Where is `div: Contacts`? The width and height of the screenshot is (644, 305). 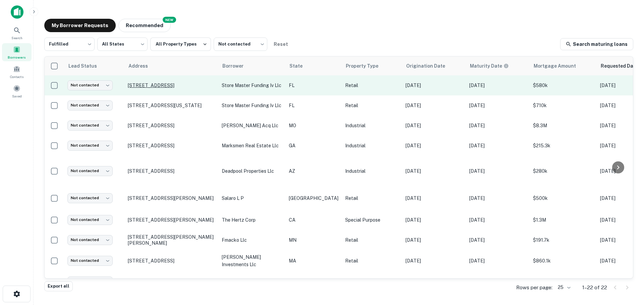
div: Contacts is located at coordinates (17, 72).